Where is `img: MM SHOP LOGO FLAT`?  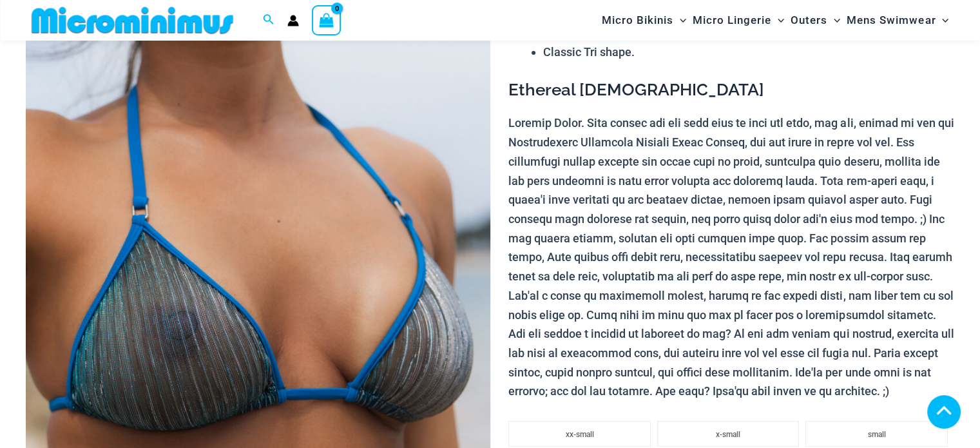
img: MM SHOP LOGO FLAT is located at coordinates (132, 20).